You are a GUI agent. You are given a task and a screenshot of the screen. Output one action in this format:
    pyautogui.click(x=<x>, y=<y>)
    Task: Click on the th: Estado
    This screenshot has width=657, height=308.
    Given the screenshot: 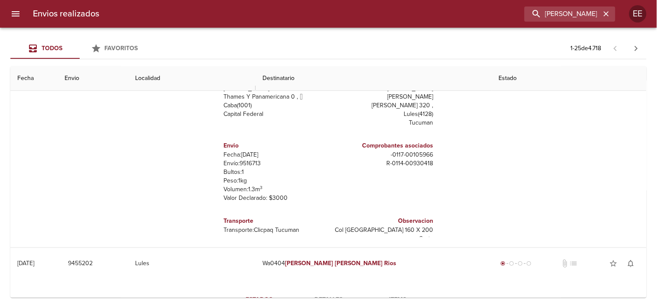 What is the action you would take?
    pyautogui.click(x=569, y=78)
    